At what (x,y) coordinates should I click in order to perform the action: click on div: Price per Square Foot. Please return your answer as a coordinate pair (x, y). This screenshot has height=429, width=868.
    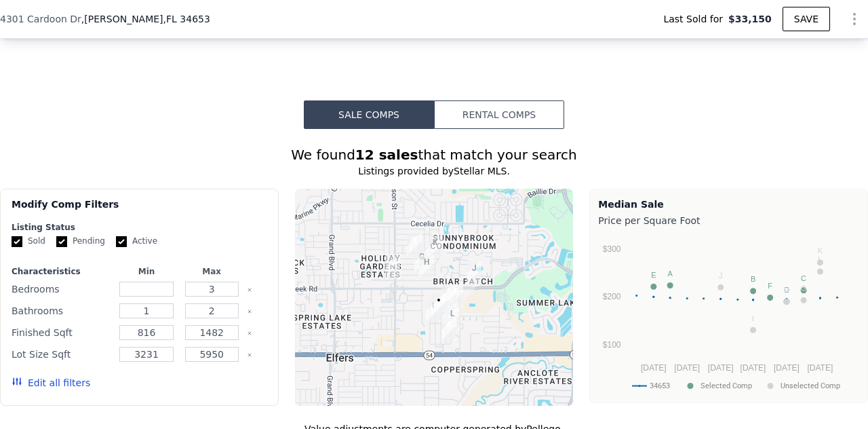
    Looking at the image, I should click on (729, 220).